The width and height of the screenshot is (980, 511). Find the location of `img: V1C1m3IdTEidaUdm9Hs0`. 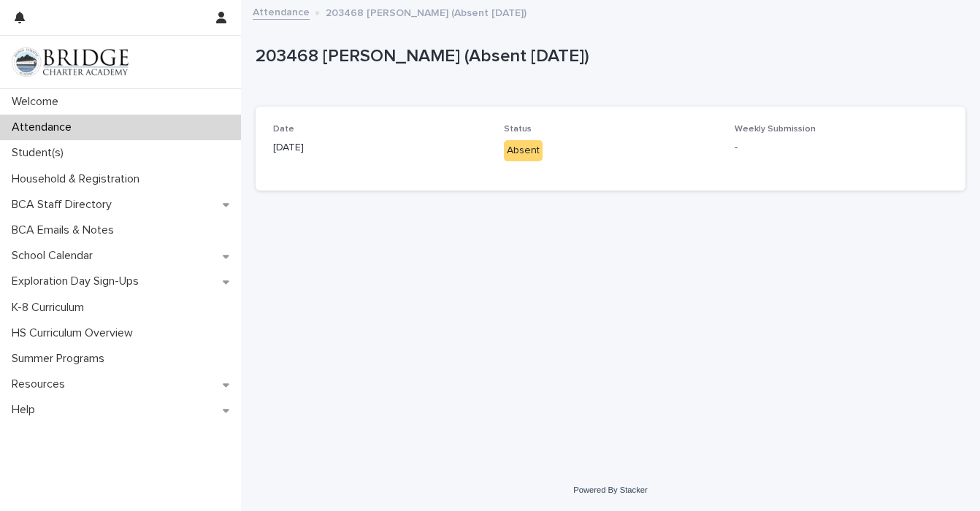

img: V1C1m3IdTEidaUdm9Hs0 is located at coordinates (70, 62).